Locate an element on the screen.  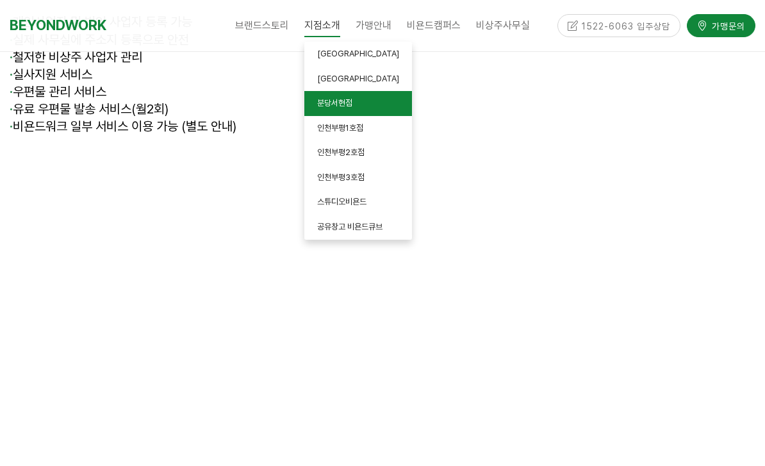
span: 인천부평2호점 is located at coordinates (341, 152).